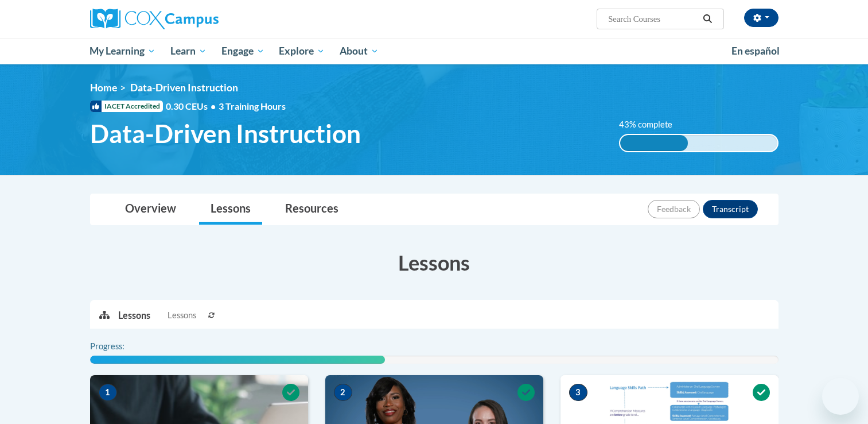  What do you see at coordinates (154, 19) in the screenshot?
I see `img: Cox Campus` at bounding box center [154, 19].